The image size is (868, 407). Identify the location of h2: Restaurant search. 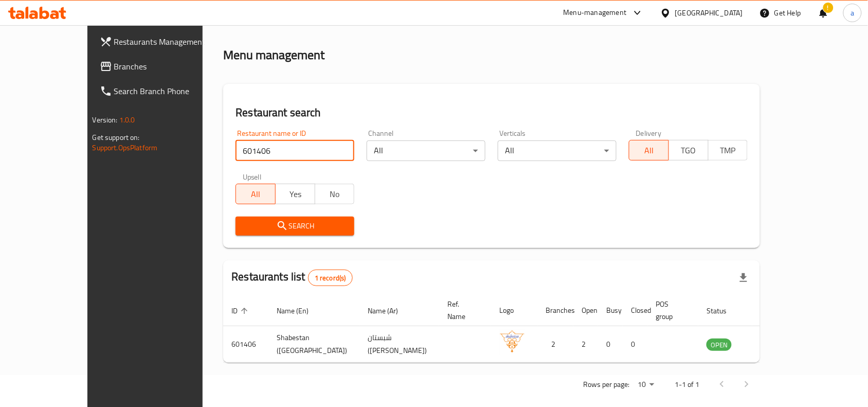
(491, 112).